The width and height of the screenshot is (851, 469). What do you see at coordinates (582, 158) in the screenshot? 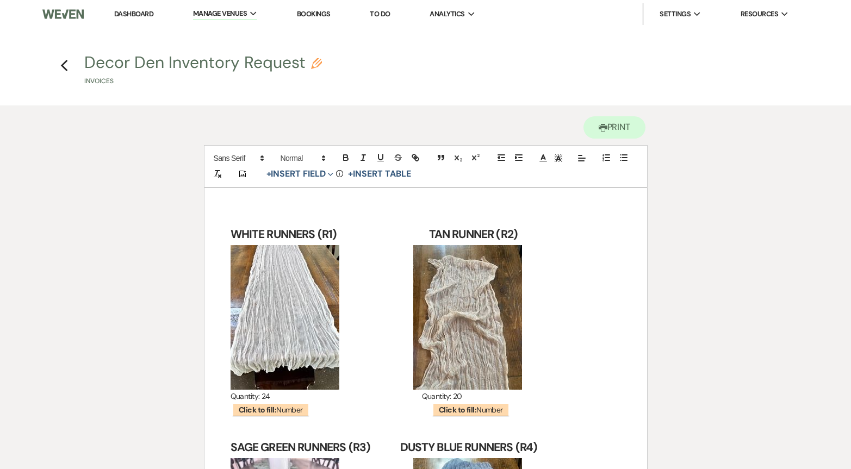
I see `span: Alignment` at bounding box center [582, 158].